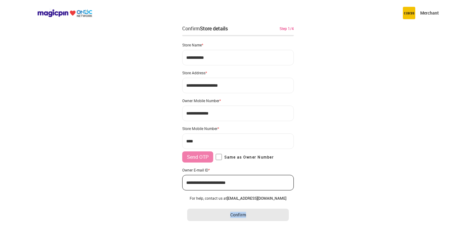 The width and height of the screenshot is (476, 226). What do you see at coordinates (238, 170) in the screenshot?
I see `div: Owner E-mail ID` at bounding box center [238, 170].